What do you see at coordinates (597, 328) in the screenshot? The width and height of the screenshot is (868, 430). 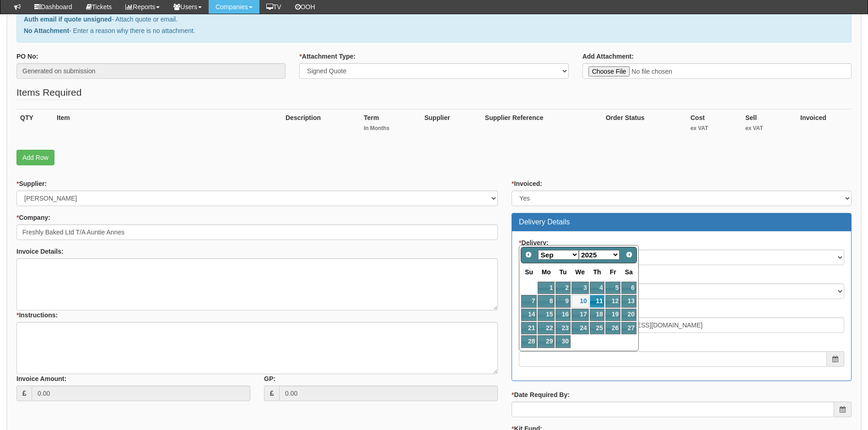 I see `a: 25` at bounding box center [597, 328].